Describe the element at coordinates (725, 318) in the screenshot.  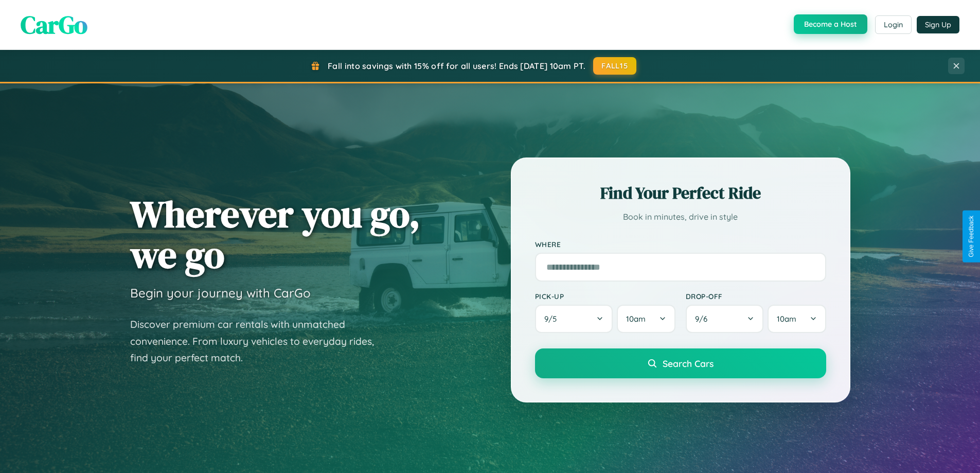
I see `button: 9/6` at that location.